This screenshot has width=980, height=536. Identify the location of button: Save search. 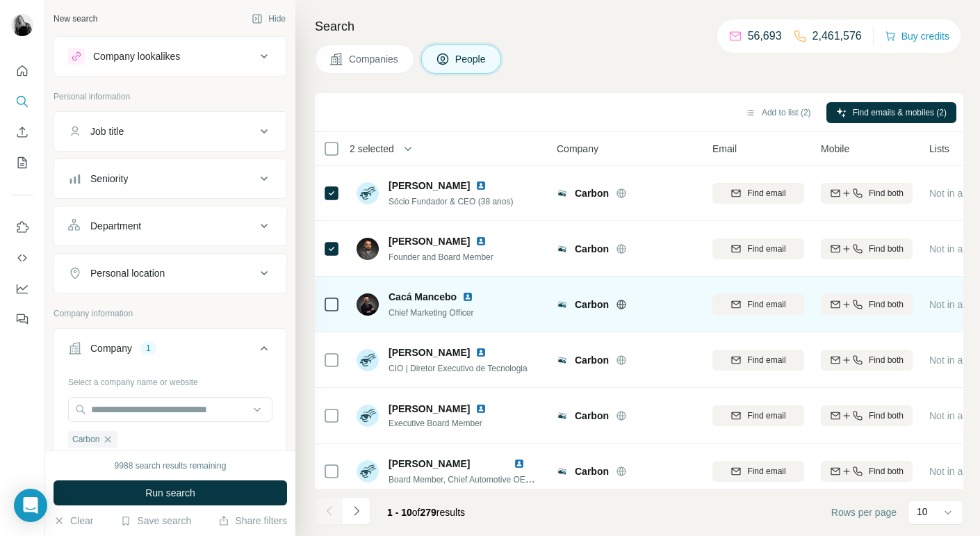
(155, 521).